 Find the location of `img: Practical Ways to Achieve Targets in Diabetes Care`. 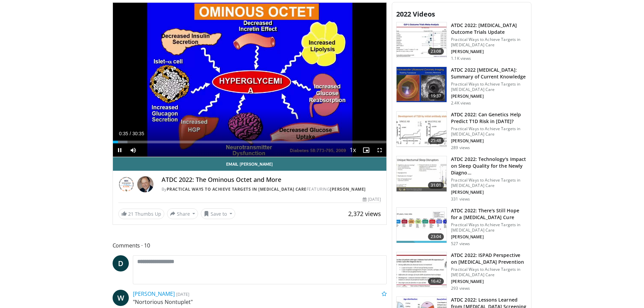

img: Practical Ways to Achieve Targets in Diabetes Care is located at coordinates (127, 184).